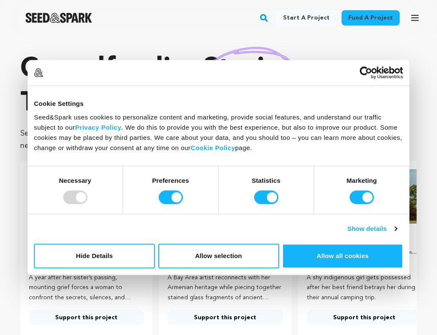 This screenshot has height=335, width=437. I want to click on strong: Necessary, so click(75, 180).